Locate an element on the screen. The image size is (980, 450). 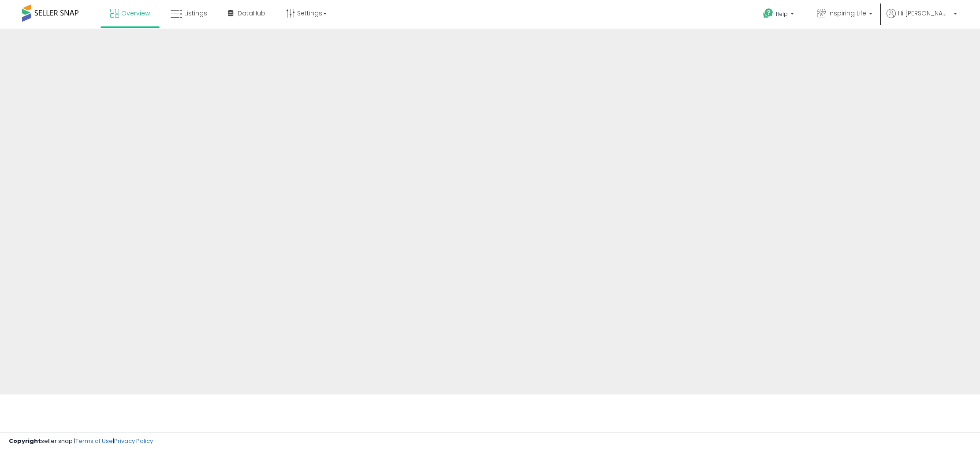
i: Get Help is located at coordinates (768, 13).